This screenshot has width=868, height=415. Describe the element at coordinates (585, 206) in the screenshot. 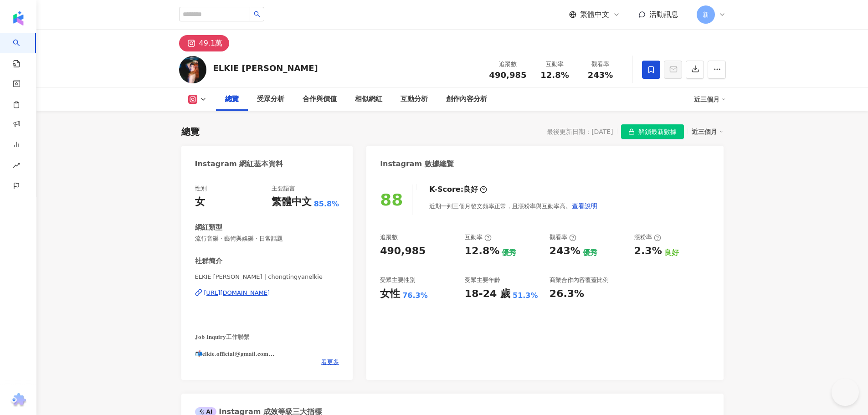

I see `button: 查看說明` at that location.